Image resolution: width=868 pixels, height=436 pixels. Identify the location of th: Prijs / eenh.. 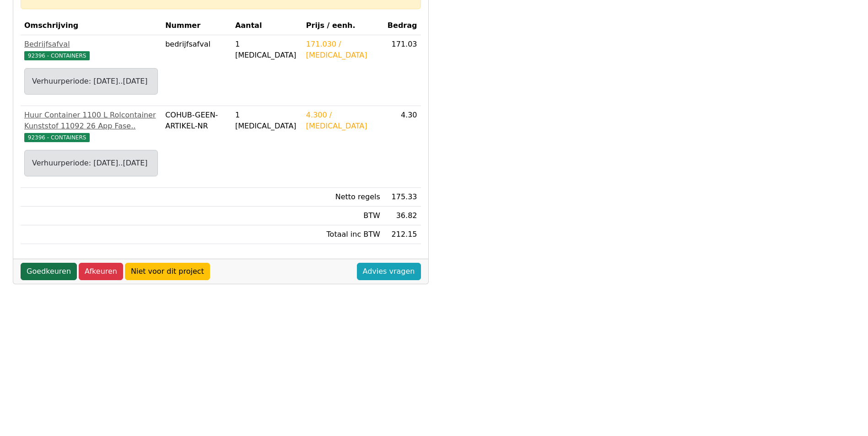
(343, 26).